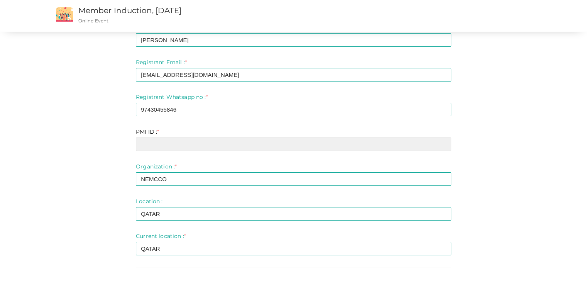 This screenshot has width=587, height=282. What do you see at coordinates (294, 75) in the screenshot?
I see `input: Enter registrant email here.` at bounding box center [294, 75].